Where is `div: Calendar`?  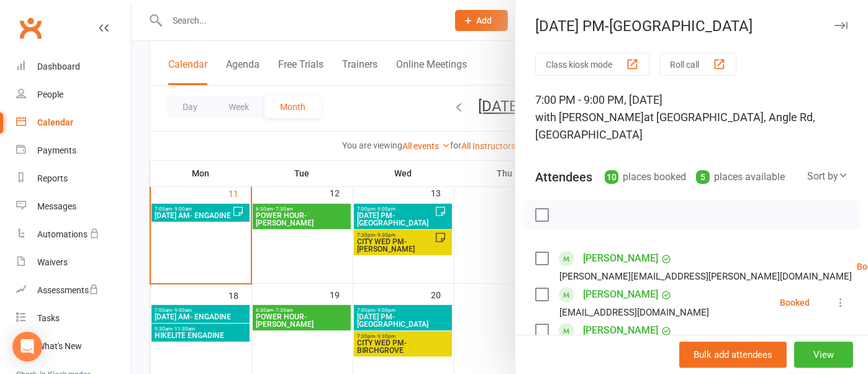
div: Calendar is located at coordinates (56, 123).